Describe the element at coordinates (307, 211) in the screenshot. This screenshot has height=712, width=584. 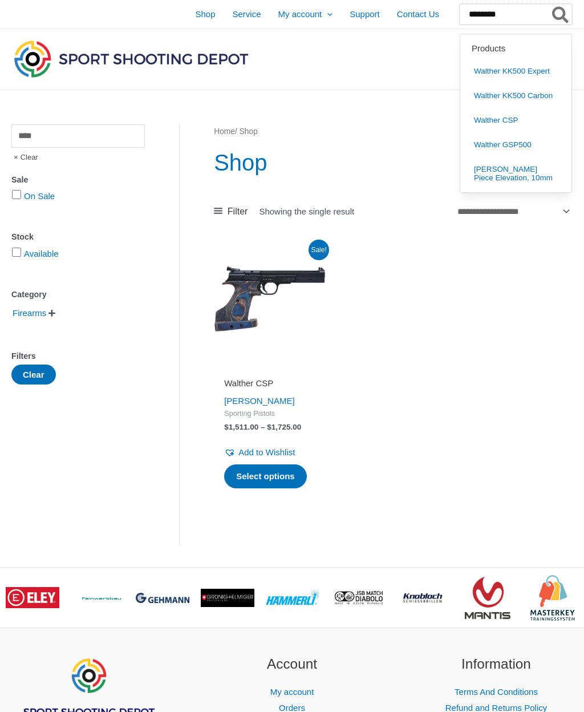
I see `p: Showing the single result` at that location.